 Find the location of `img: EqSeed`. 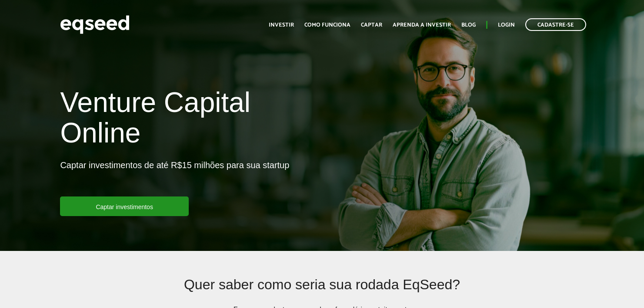

img: EqSeed is located at coordinates (95, 24).